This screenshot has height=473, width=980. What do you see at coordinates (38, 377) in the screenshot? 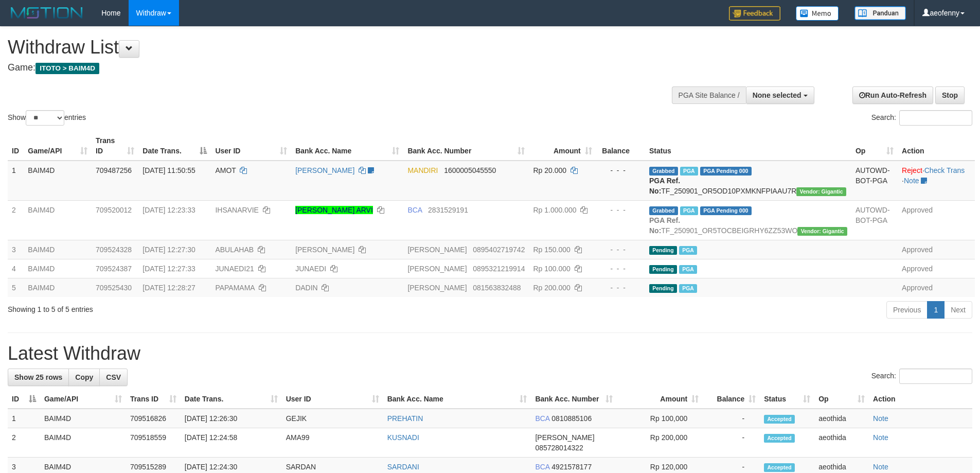
I see `span: Show 25 rows` at bounding box center [38, 377].